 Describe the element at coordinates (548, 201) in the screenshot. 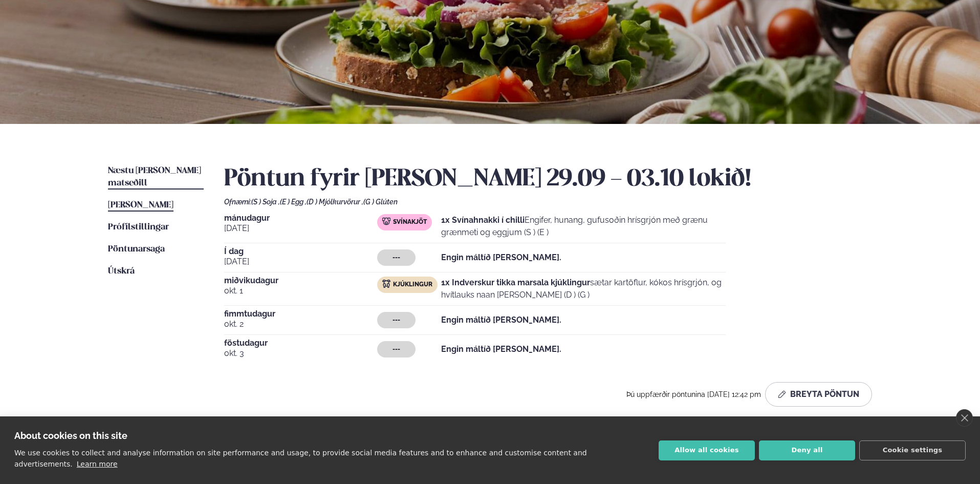

I see `div: Ofnæmi:` at that location.